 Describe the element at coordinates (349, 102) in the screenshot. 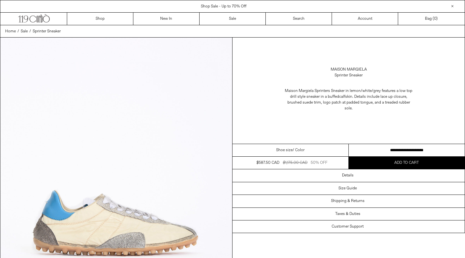

I see `span: calfskin. Details include lace up closure, brushed suede trim, logo patch at padded tongue, and a...` at that location.